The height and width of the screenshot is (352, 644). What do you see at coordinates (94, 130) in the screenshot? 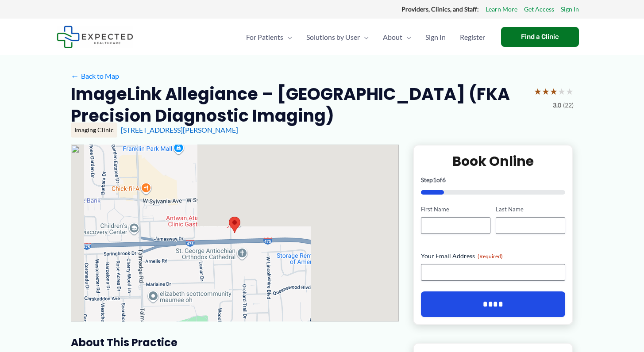
I see `div: Imaging Clinic` at bounding box center [94, 130].